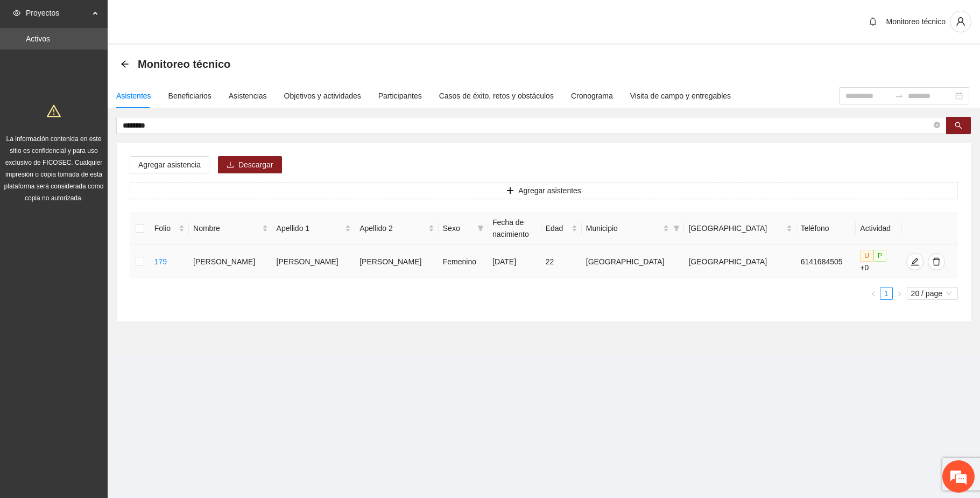 This screenshot has width=980, height=498. I want to click on td: 6141684505, so click(826, 261).